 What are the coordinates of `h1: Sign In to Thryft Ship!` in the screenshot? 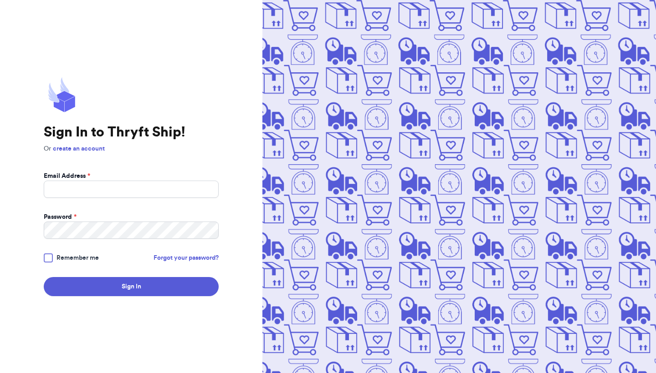 It's located at (131, 133).